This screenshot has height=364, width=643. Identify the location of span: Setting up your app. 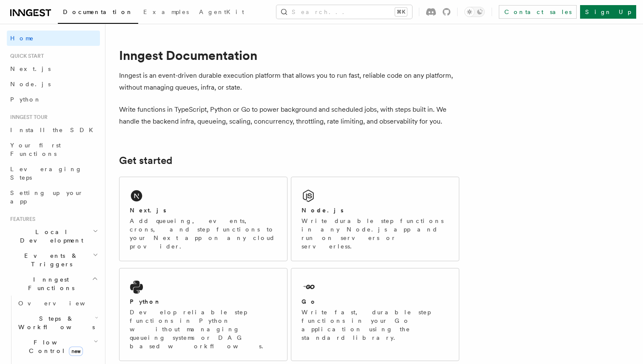
(47, 197).